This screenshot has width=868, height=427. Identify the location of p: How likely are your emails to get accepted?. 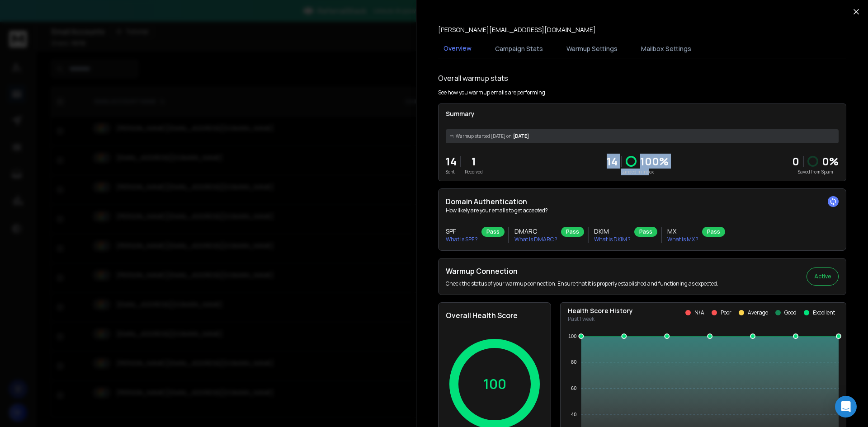
(642, 211).